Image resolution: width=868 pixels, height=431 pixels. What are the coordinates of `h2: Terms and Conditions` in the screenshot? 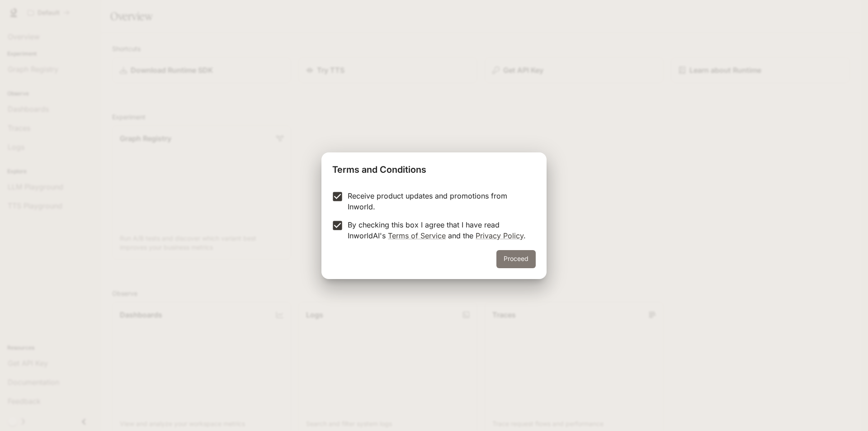 It's located at (434, 168).